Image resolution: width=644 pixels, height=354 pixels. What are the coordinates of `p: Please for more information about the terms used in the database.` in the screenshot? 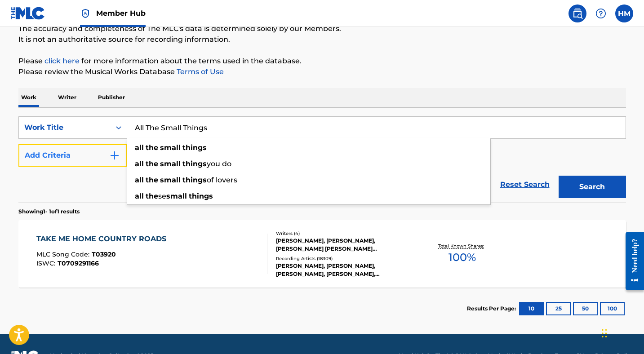 It's located at (322, 61).